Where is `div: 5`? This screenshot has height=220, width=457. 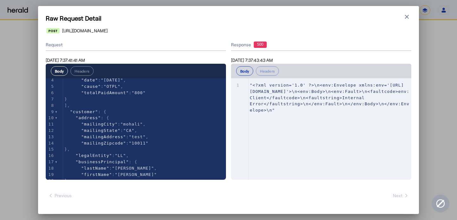
div: 5 is located at coordinates (50, 87).